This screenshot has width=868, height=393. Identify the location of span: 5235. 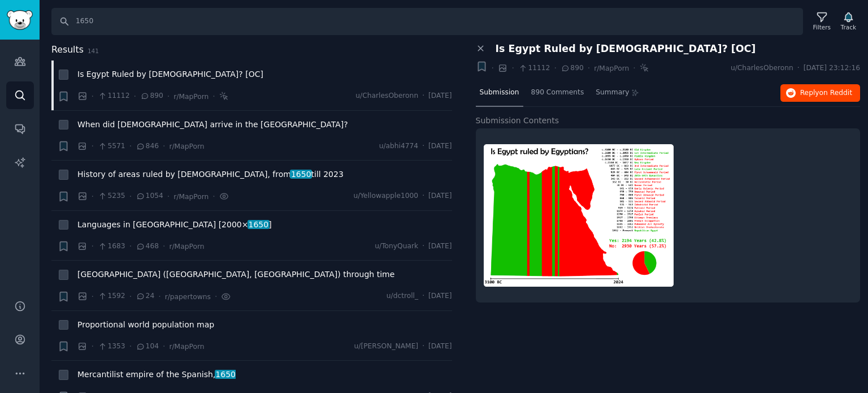
(111, 196).